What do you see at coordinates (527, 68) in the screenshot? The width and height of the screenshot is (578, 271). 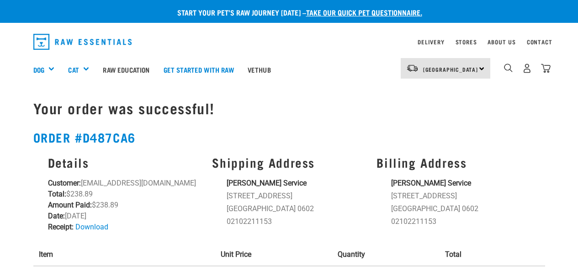 I see `img: user.png` at bounding box center [527, 68].